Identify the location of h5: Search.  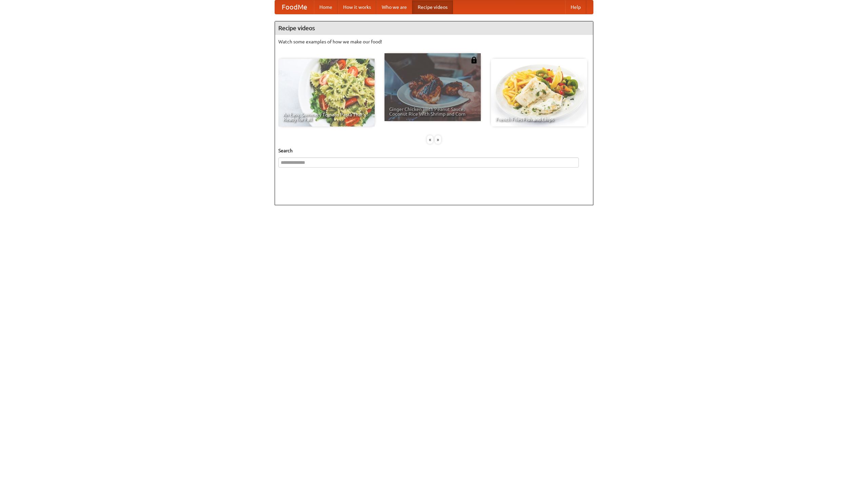
(434, 150).